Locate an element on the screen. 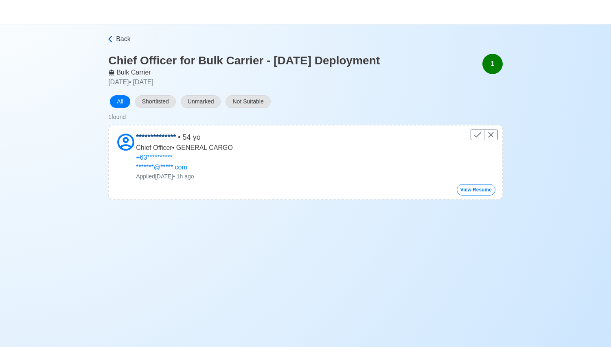 The height and width of the screenshot is (347, 611). button: Not Suitable is located at coordinates (248, 101).